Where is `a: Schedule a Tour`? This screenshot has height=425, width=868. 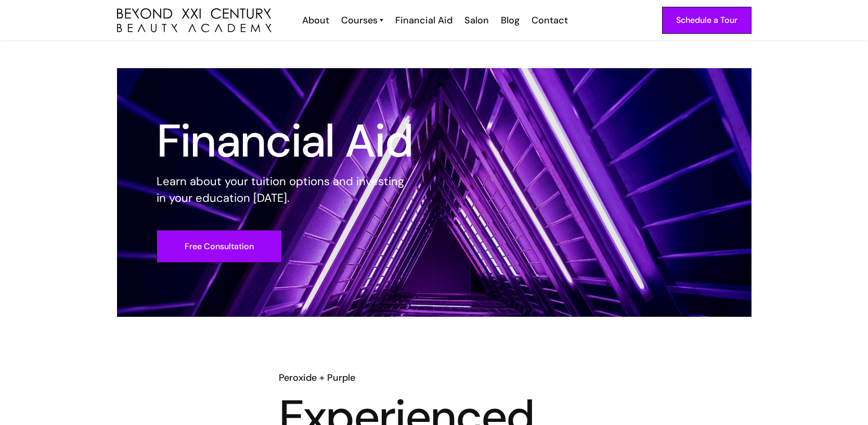 a: Schedule a Tour is located at coordinates (707, 20).